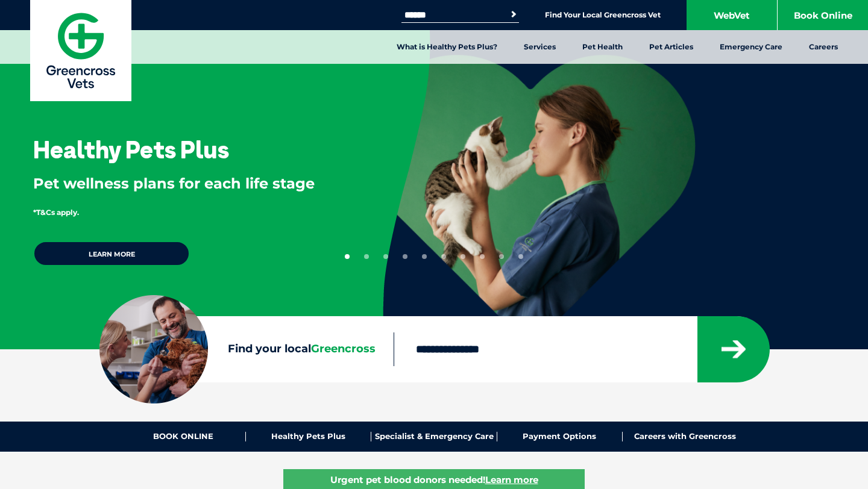  Describe the element at coordinates (247, 350) in the screenshot. I see `label: Find your local` at that location.